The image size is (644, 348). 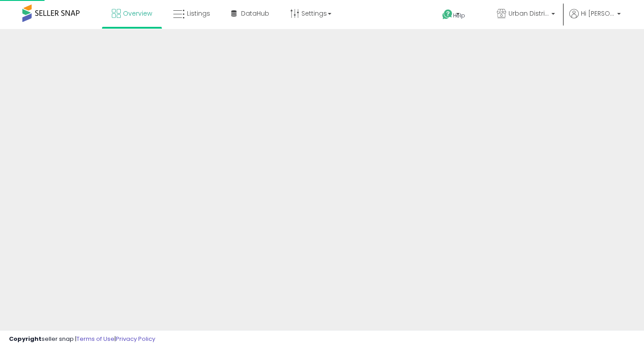 I want to click on div: seller snap | |, so click(x=82, y=339).